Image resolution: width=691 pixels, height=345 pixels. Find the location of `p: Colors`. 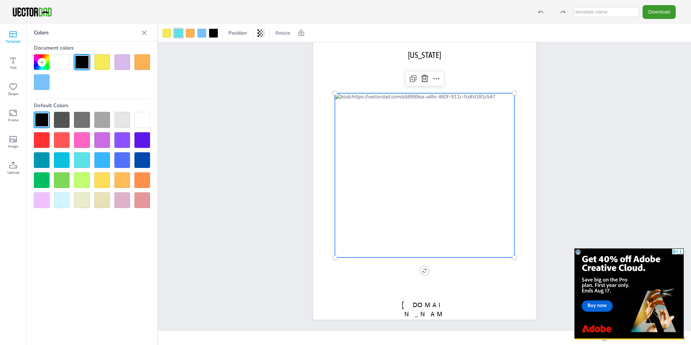

p: Colors is located at coordinates (86, 33).